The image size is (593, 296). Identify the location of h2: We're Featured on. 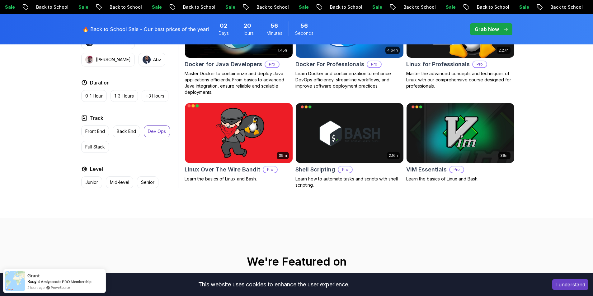
(296, 262).